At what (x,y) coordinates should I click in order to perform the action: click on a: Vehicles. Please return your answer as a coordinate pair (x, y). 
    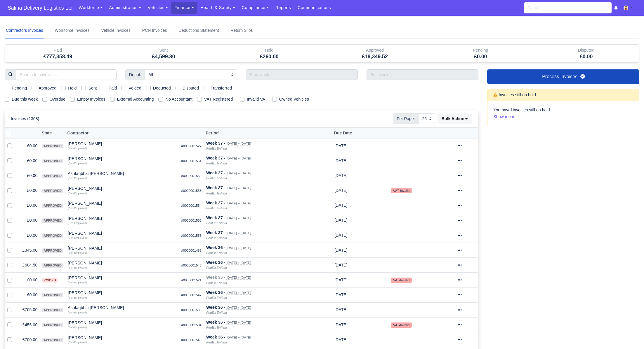
    Looking at the image, I should click on (158, 8).